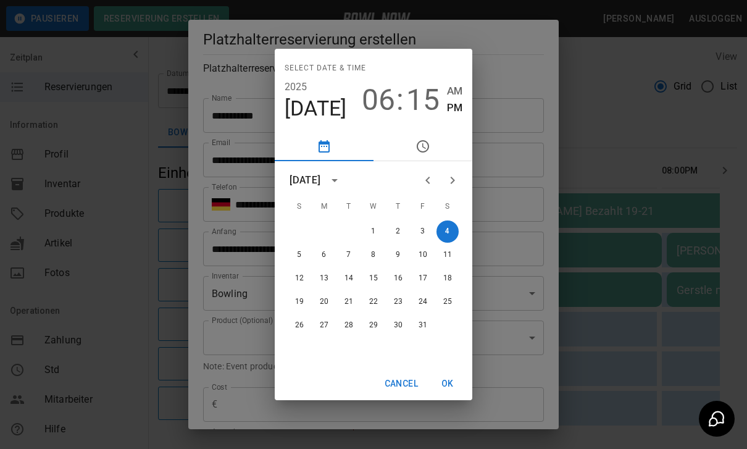  I want to click on button: 2025, so click(296, 87).